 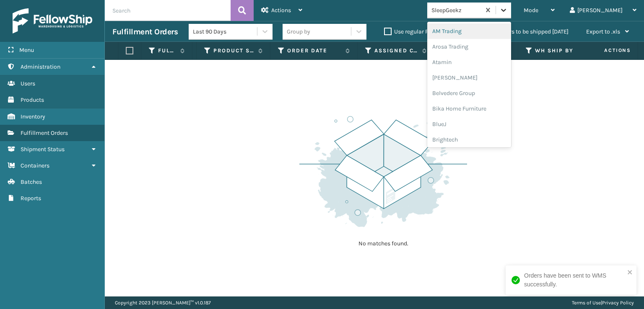 What do you see at coordinates (314, 51) in the screenshot?
I see `label: Order Date` at bounding box center [314, 51].